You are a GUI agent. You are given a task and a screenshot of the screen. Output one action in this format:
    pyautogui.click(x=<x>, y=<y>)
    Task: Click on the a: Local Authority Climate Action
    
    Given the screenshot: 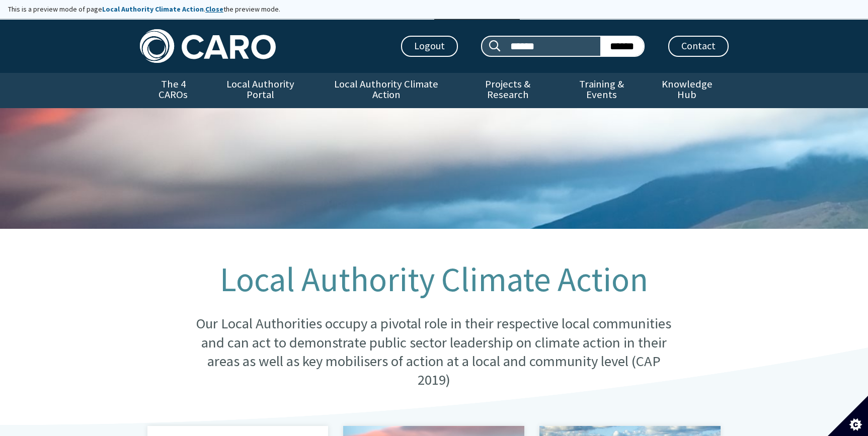 What is the action you would take?
    pyautogui.click(x=386, y=91)
    